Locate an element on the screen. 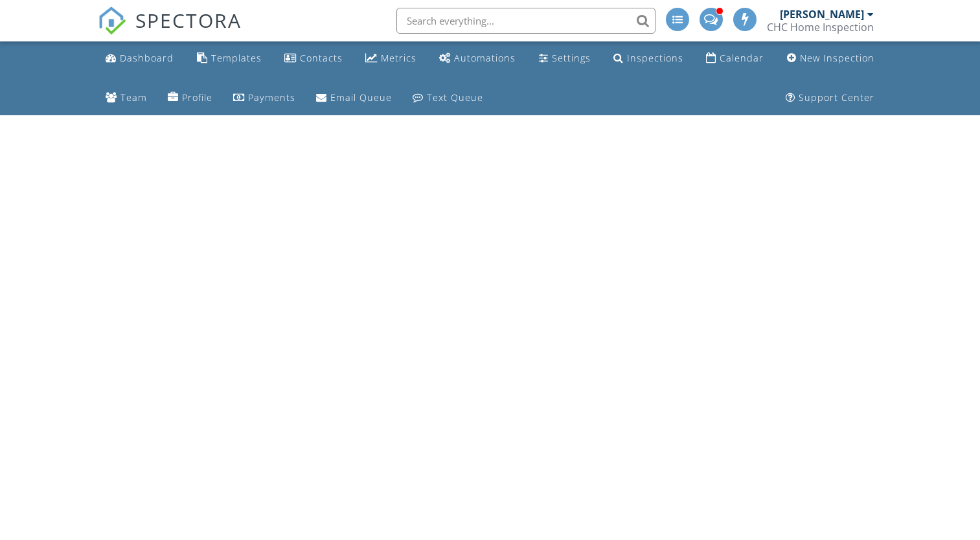 This screenshot has width=980, height=540. span: SPECTORA is located at coordinates (189, 20).